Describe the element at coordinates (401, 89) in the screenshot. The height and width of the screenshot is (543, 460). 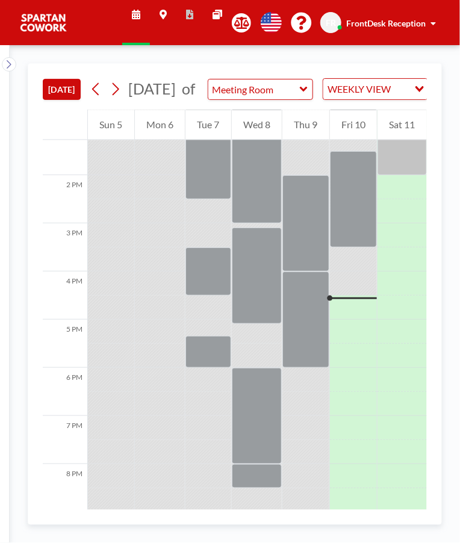
I see `input: Search for option` at that location.